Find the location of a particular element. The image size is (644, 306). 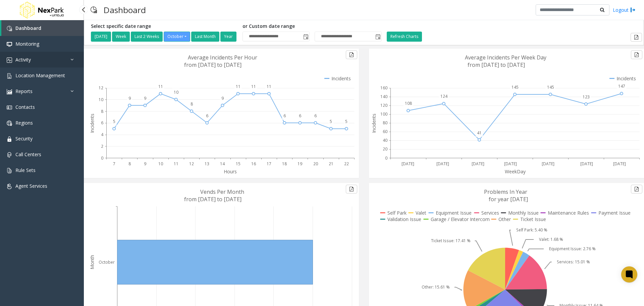

span: Agent Services is located at coordinates (31, 186).